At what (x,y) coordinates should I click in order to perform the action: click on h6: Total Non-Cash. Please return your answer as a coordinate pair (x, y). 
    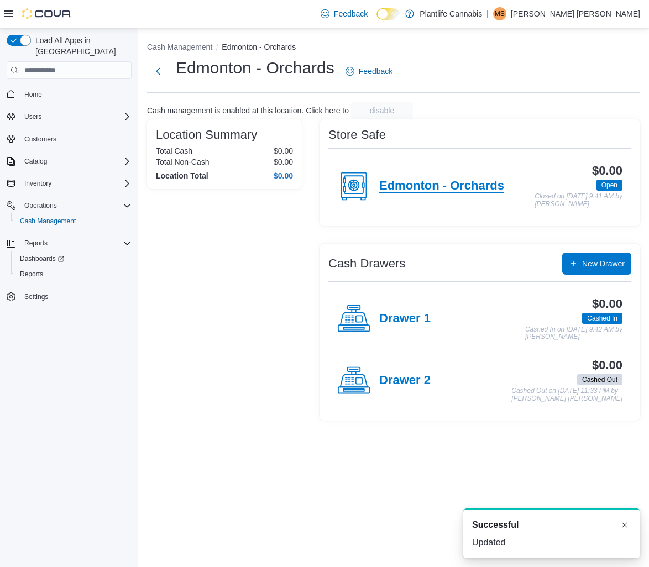
    Looking at the image, I should click on (182, 162).